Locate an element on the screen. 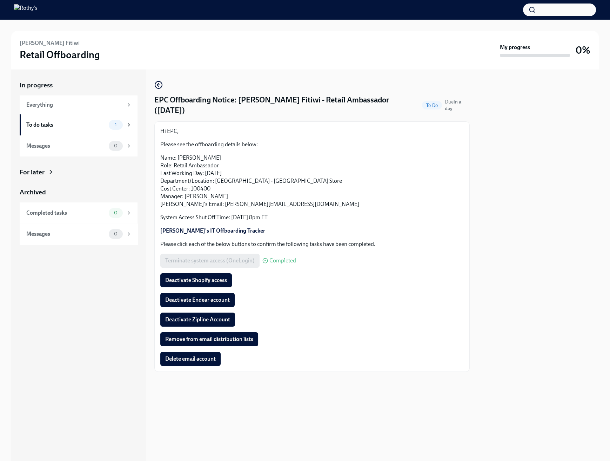 This screenshot has width=610, height=461. span: Due is located at coordinates (453, 105).